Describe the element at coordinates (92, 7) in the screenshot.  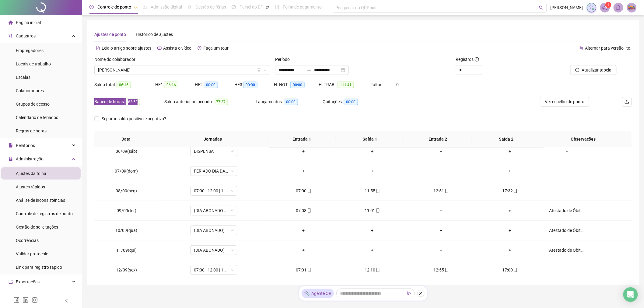
I see `span: clock-circle` at that location.